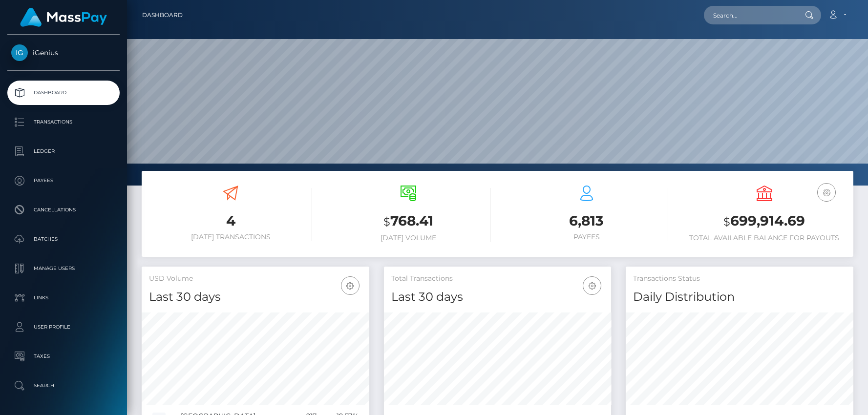 The image size is (868, 415). What do you see at coordinates (64, 151) in the screenshot?
I see `p: Ledger` at bounding box center [64, 151].